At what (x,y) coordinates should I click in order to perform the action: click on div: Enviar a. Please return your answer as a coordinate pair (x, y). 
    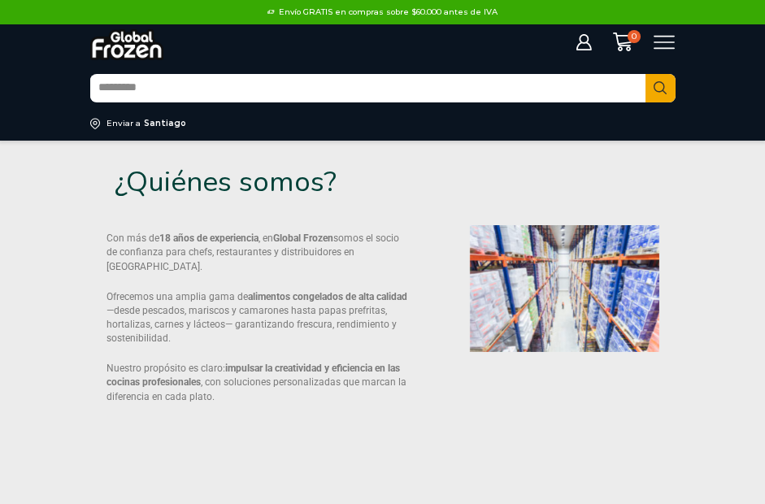
    Looking at the image, I should click on (124, 124).